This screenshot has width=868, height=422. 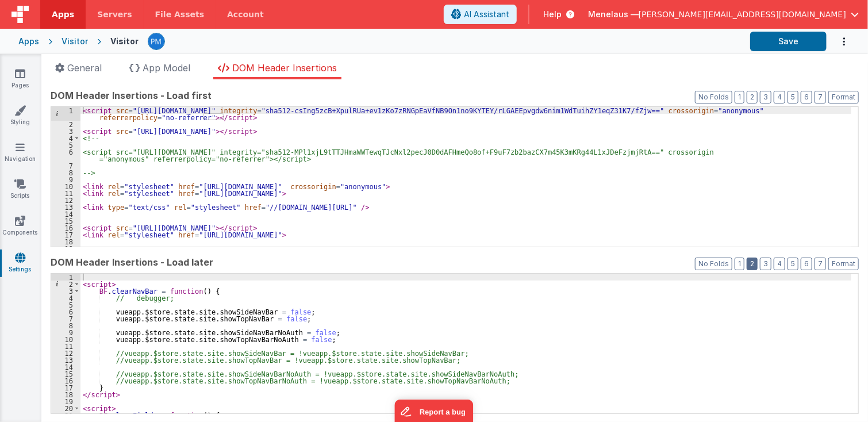 I want to click on span: App Model, so click(x=167, y=68).